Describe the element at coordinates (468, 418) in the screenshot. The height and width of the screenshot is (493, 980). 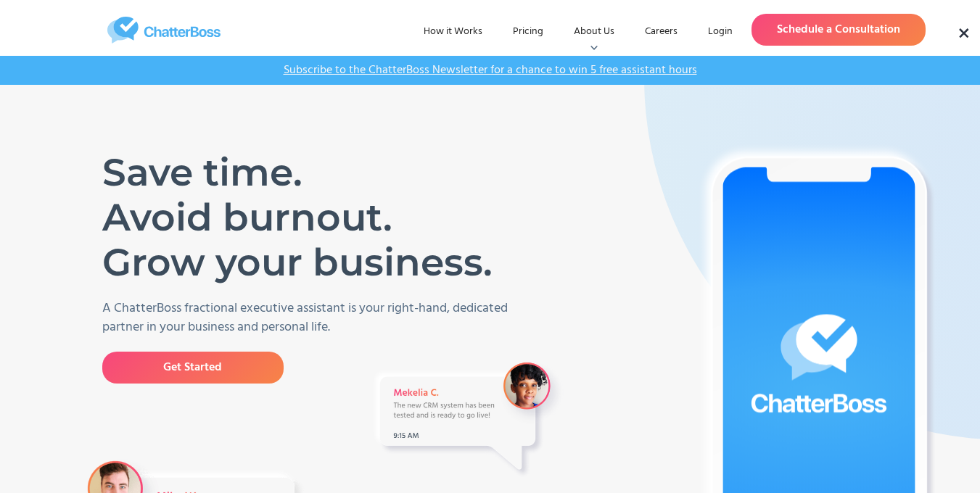
I see `img: A Message from VA Mekelia` at that location.